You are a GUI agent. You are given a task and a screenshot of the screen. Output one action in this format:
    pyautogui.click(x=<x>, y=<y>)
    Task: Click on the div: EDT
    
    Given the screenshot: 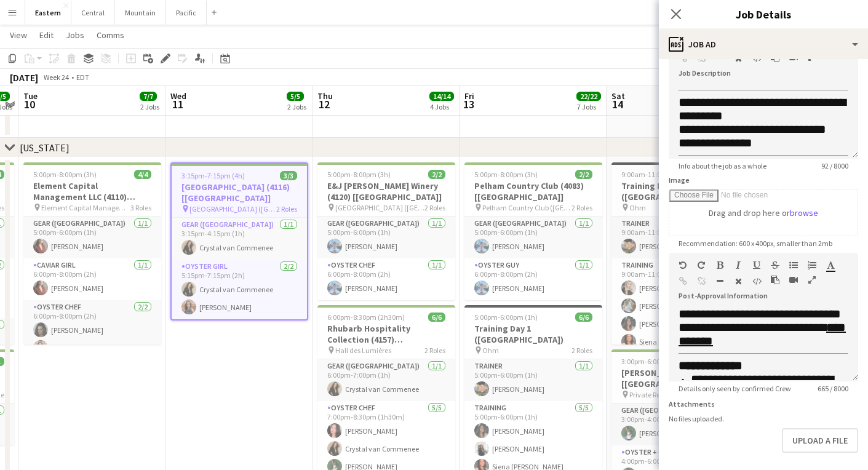 What is the action you would take?
    pyautogui.click(x=82, y=77)
    